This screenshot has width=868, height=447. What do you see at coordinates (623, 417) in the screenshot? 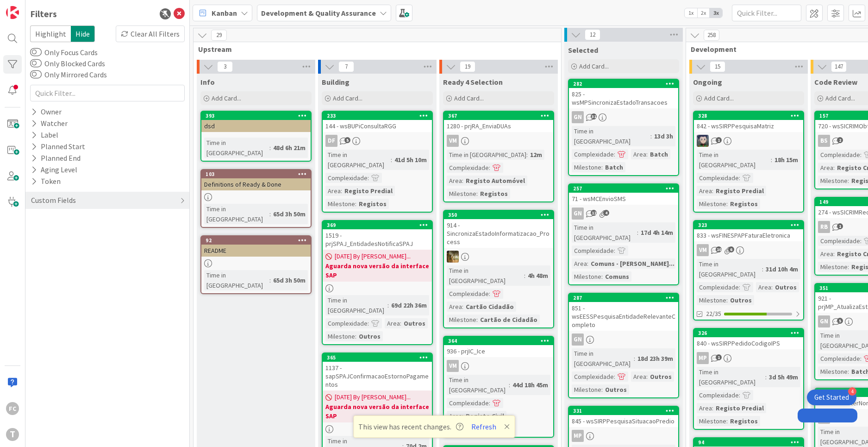
I see `div: 331845 - wsSIRPPesquisaSituacaoPredio` at bounding box center [623, 417].